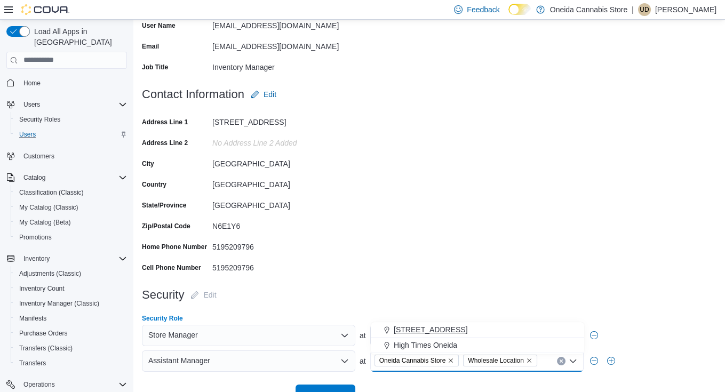 Image resolution: width=725 pixels, height=392 pixels. I want to click on button: Adjustments (Classic), so click(71, 274).